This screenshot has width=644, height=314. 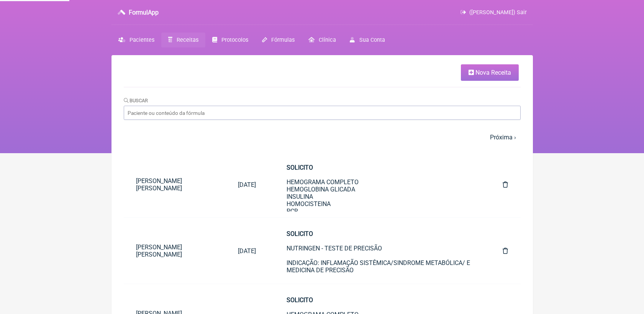 What do you see at coordinates (493, 73) in the screenshot?
I see `span: Nova Receita` at bounding box center [493, 73].